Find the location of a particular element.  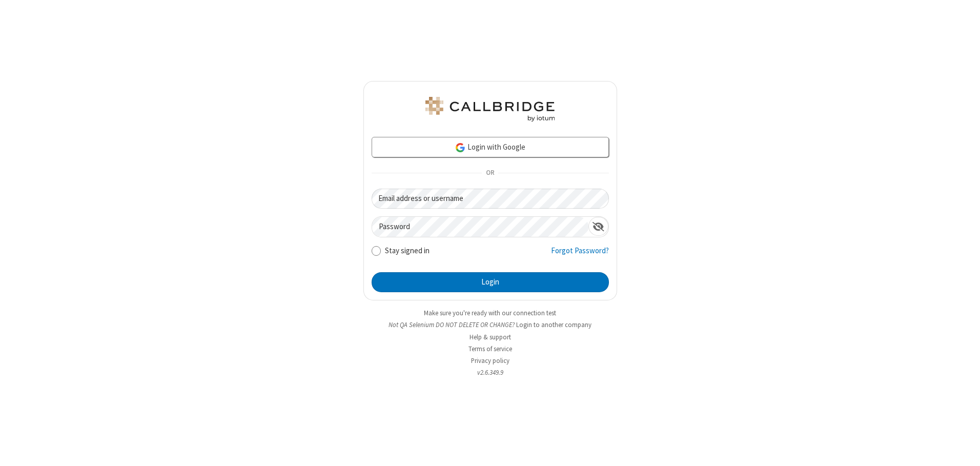

label: Stay signed in is located at coordinates (407, 251).